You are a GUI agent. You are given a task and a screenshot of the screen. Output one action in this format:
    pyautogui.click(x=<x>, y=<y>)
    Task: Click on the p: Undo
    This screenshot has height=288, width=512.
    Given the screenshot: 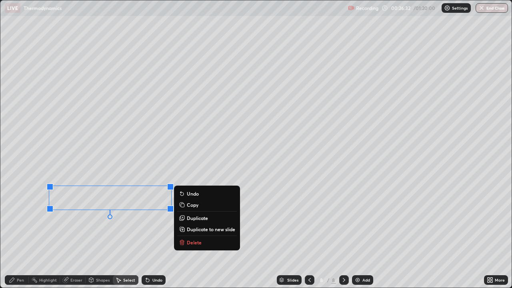 What is the action you would take?
    pyautogui.click(x=193, y=194)
    